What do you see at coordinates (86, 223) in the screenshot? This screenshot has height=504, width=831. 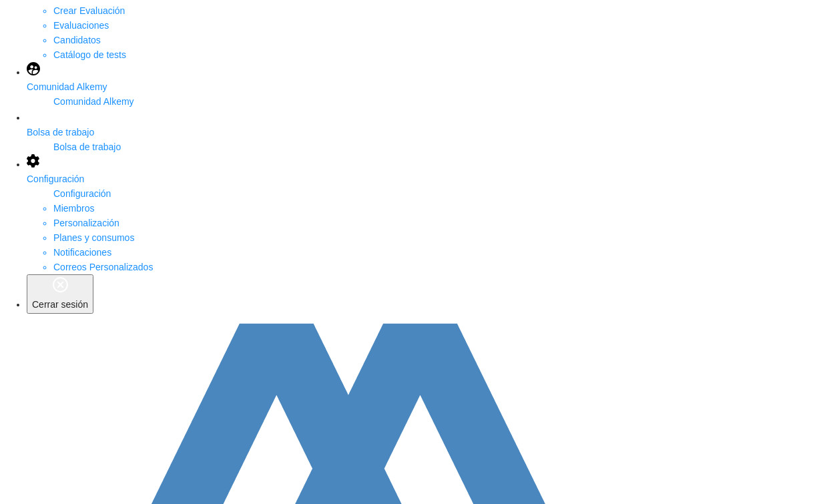 I see `a: Personalización` at bounding box center [86, 223].